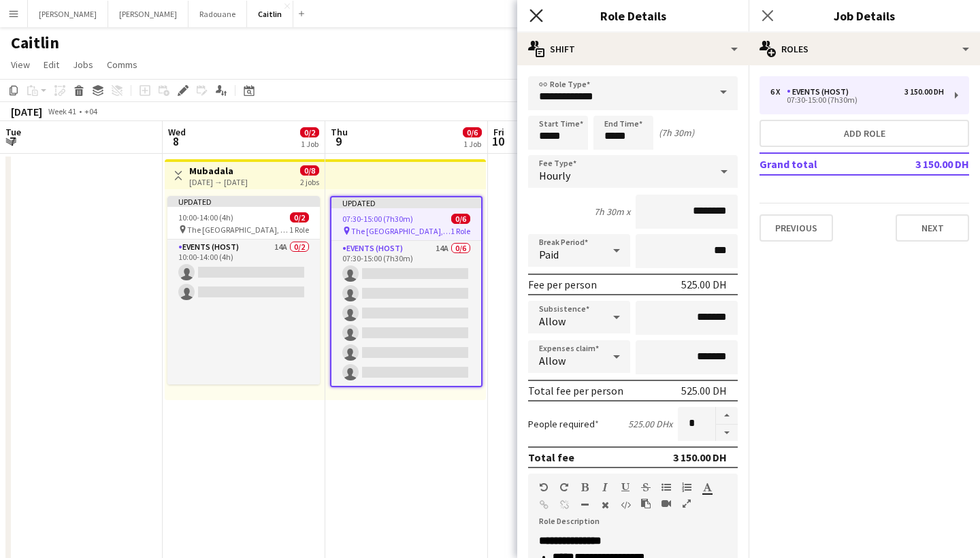  What do you see at coordinates (625, 505) in the screenshot?
I see `button: HTML Code` at bounding box center [625, 505].